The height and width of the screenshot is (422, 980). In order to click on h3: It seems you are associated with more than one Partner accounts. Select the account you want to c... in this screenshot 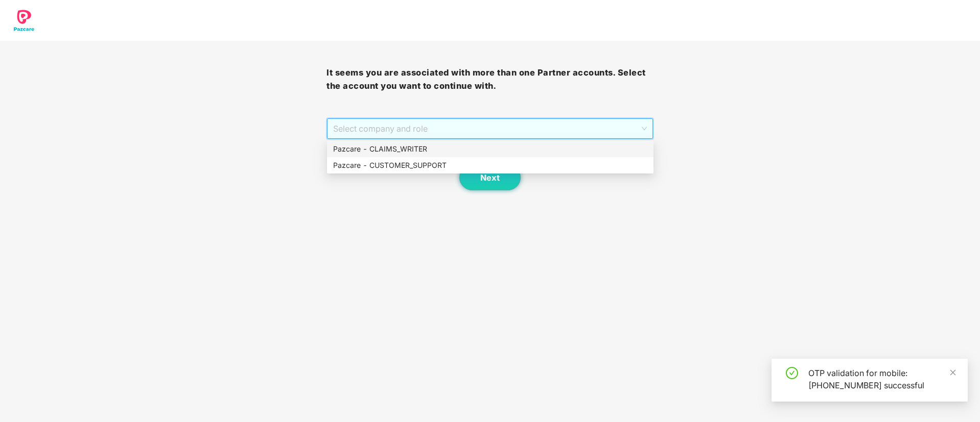, I will do `click(489, 79)`.